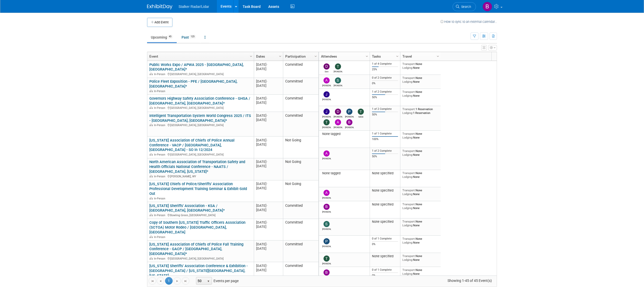 The width and height of the screenshot is (644, 308). Describe the element at coordinates (194, 7) in the screenshot. I see `span: Stalker Radar/Lidar` at that location.